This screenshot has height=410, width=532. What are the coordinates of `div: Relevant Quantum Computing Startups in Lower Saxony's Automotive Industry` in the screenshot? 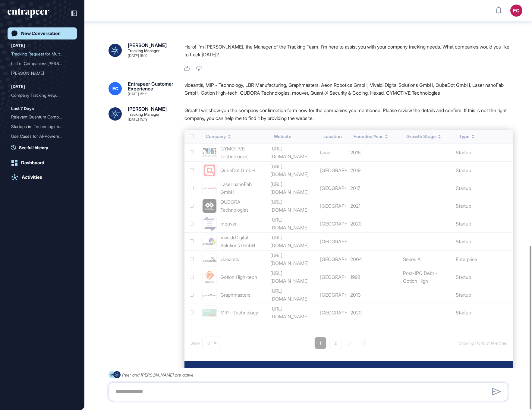 It's located at (42, 117).